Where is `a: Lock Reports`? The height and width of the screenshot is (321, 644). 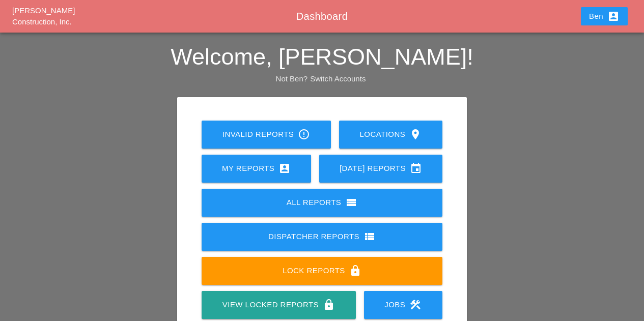 a: Lock Reports is located at coordinates (322, 271).